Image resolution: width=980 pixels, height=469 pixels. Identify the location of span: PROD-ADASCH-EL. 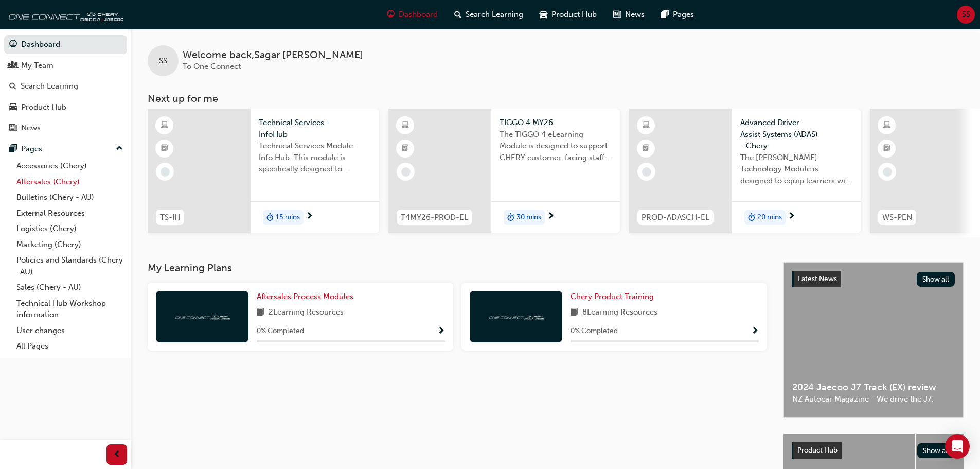
(676, 217).